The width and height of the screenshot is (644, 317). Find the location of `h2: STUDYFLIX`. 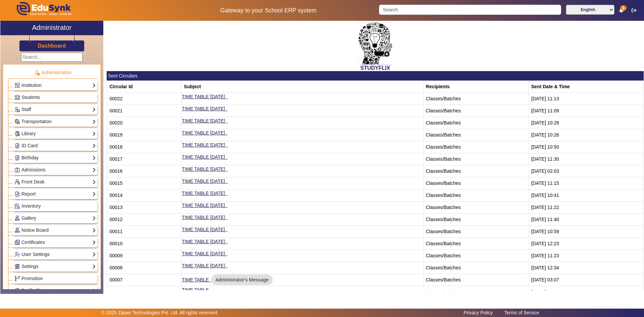

h2: STUDYFLIX is located at coordinates (375, 68).